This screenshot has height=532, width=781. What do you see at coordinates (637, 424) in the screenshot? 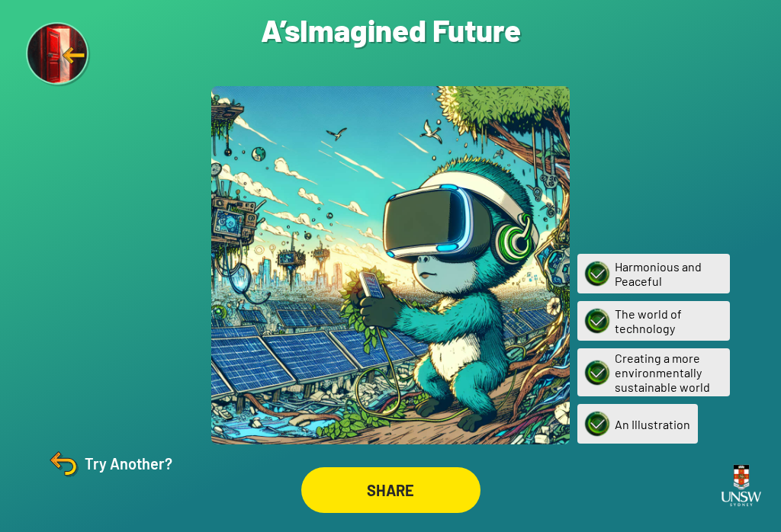
I see `div: An Illustration` at bounding box center [637, 424].